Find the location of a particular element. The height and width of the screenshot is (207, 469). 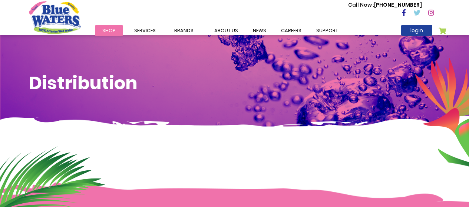

span: Brands is located at coordinates (184, 30).